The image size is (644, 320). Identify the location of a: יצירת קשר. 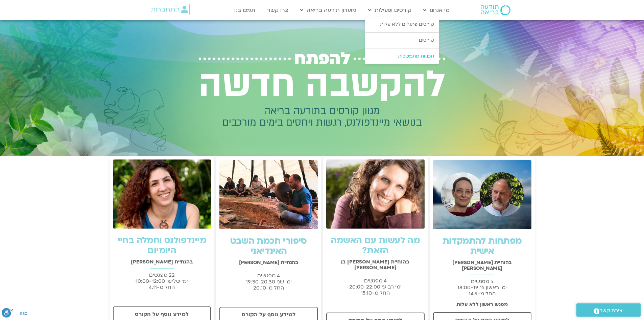
(609, 310).